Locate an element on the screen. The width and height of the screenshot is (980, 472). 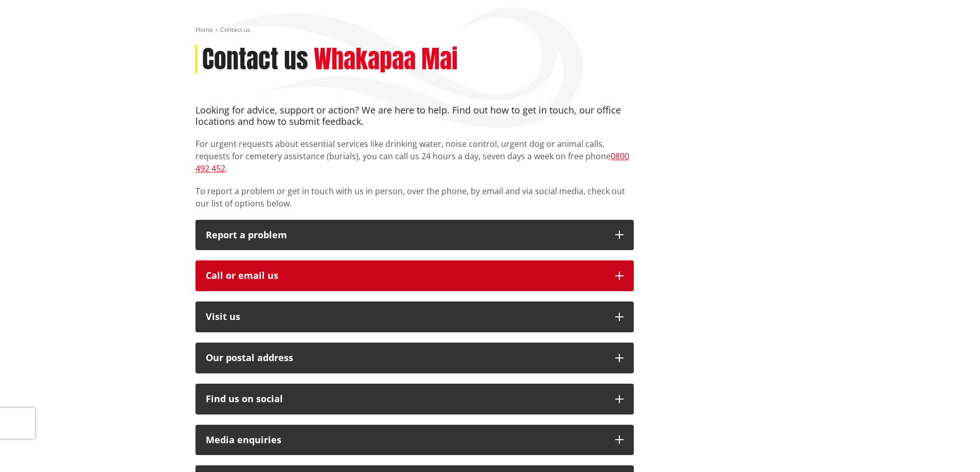
h1: Contact us is located at coordinates (255, 59).